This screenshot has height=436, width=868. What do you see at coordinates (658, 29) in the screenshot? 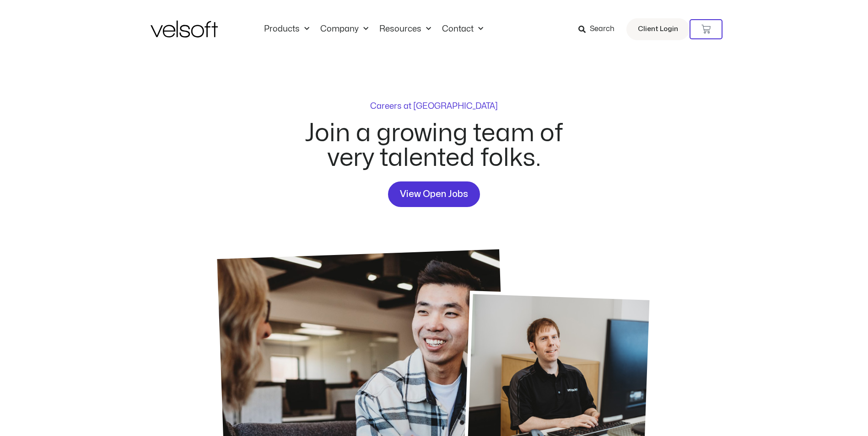
I see `a: Client Login` at bounding box center [658, 29].